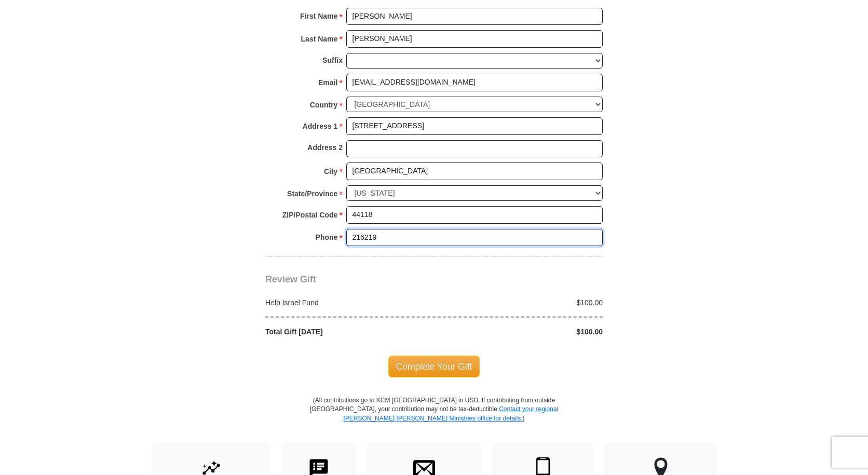  I want to click on strong: Email, so click(328, 82).